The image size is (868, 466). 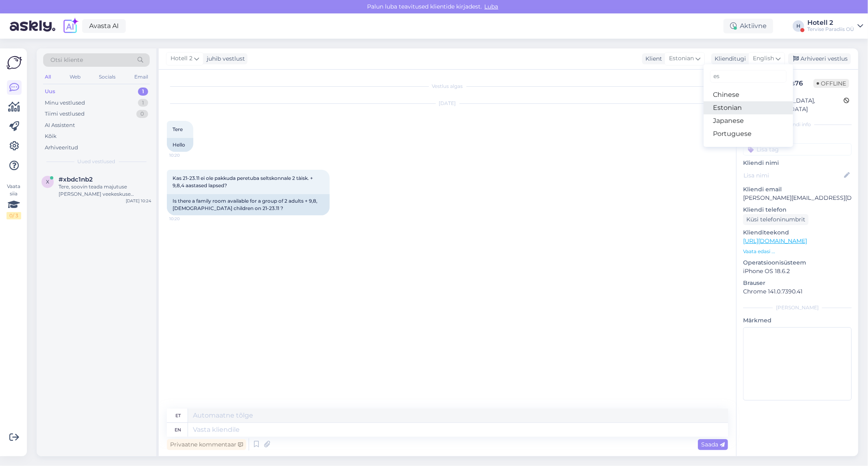 What do you see at coordinates (797, 189) in the screenshot?
I see `p: Kliendi email` at bounding box center [797, 189].